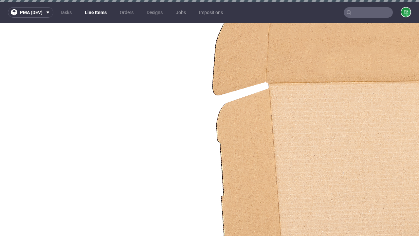 The height and width of the screenshot is (236, 419). What do you see at coordinates (127, 12) in the screenshot?
I see `a: Orders` at bounding box center [127, 12].